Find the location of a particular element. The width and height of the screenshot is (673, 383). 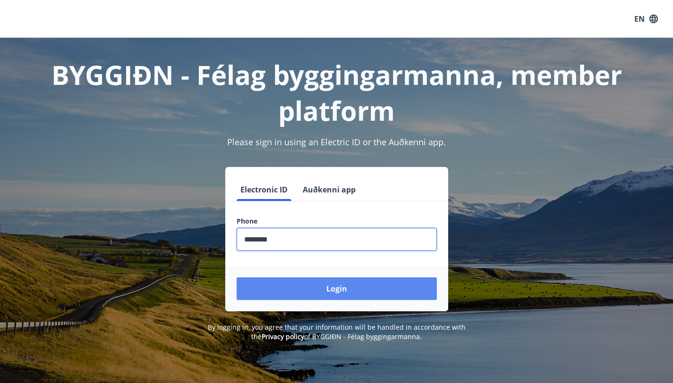

a: Privacy policy is located at coordinates (283, 337).